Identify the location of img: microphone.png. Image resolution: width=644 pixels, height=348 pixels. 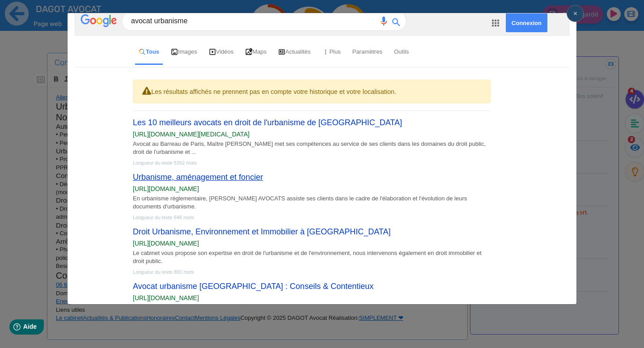
(384, 21).